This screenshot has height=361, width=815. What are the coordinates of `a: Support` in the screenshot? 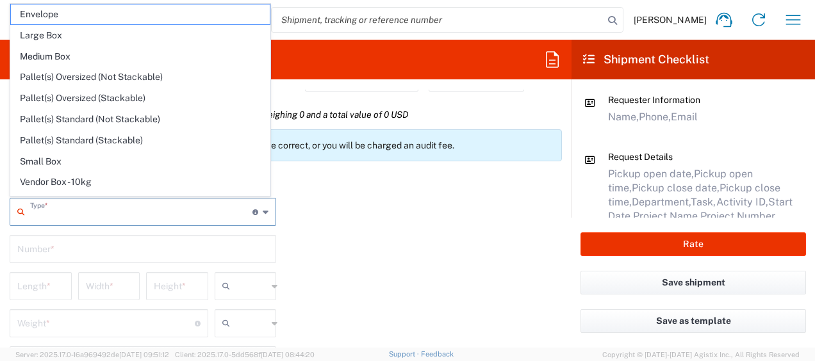 It's located at (405, 354).